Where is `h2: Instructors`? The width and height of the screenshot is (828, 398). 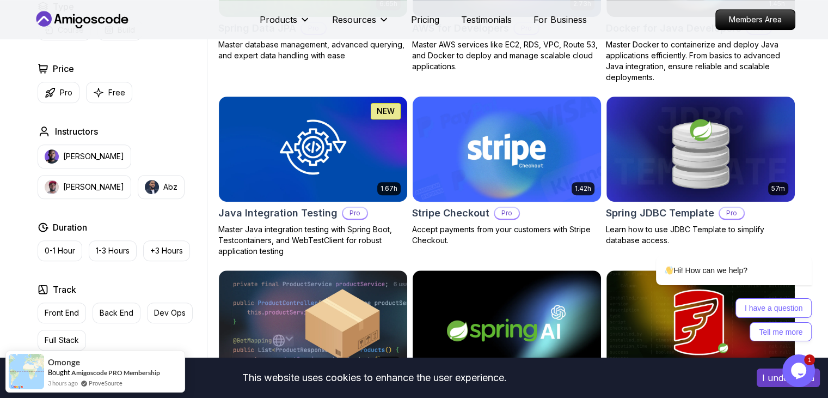
h2: Instructors is located at coordinates (76, 131).